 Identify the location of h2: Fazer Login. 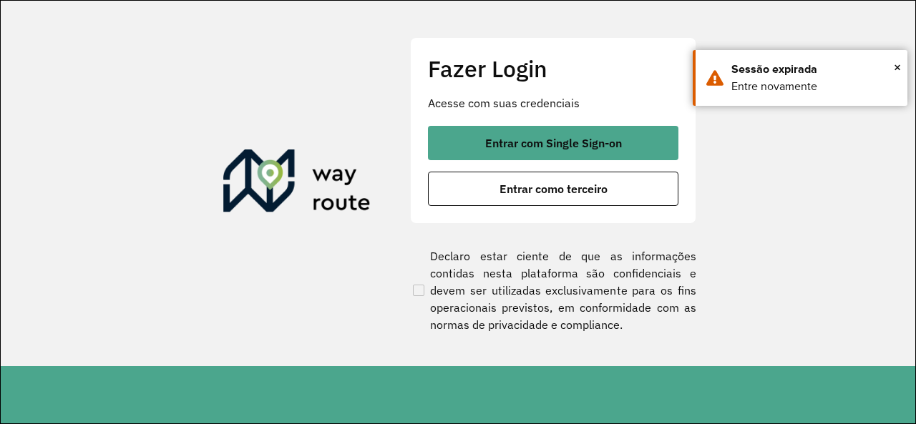
(553, 69).